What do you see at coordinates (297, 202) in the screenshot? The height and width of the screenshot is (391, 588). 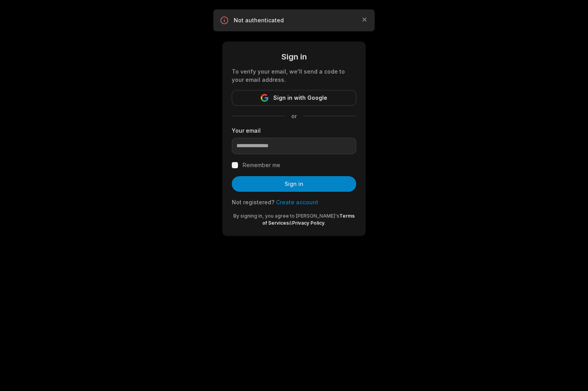 I see `a: Create account` at bounding box center [297, 202].